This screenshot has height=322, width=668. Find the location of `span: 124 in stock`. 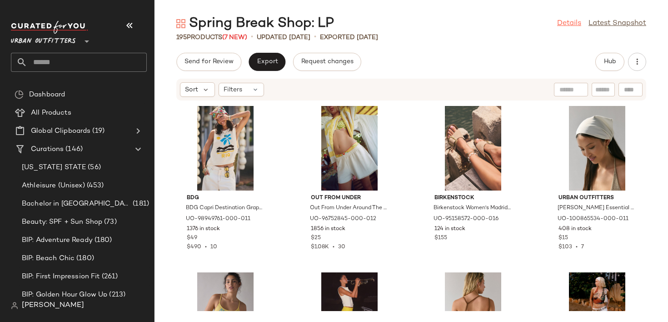

span: 124 in stock is located at coordinates (450, 229).